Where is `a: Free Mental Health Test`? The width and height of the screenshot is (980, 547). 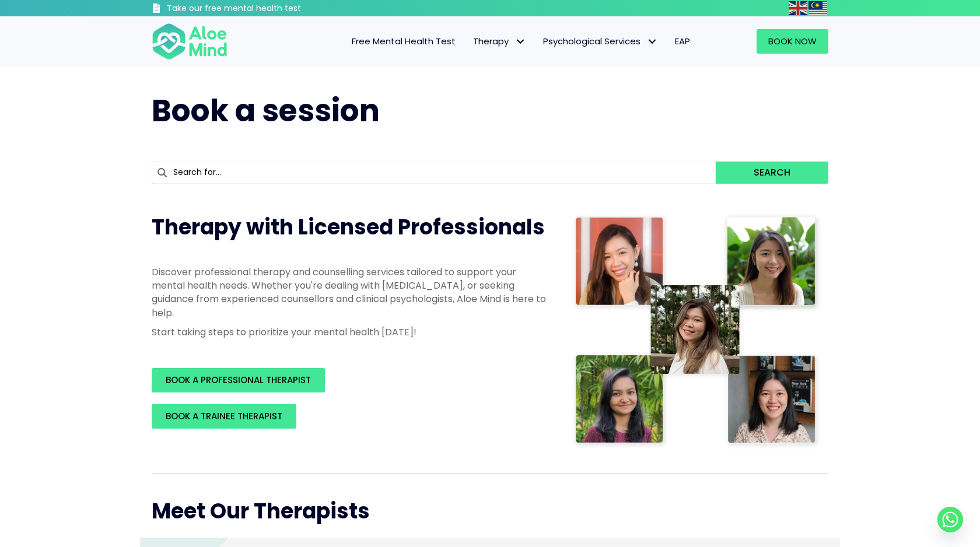 a: Free Mental Health Test is located at coordinates (404, 41).